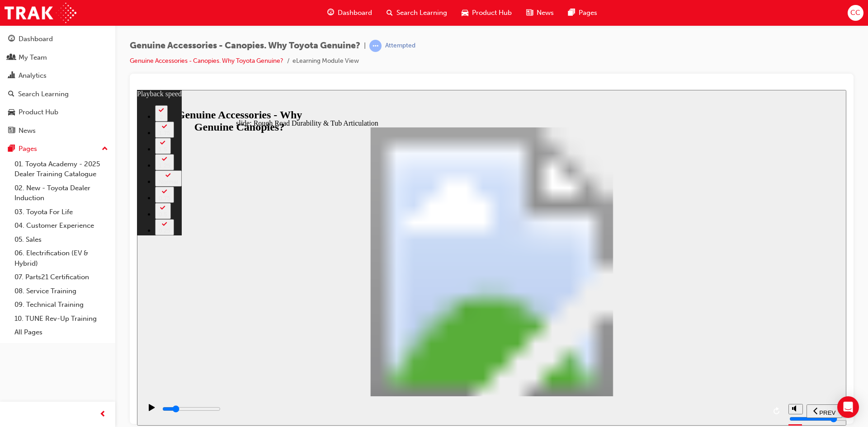 The height and width of the screenshot is (427, 868). What do you see at coordinates (55, 319) in the screenshot?
I see `input: slide progress` at bounding box center [55, 319].